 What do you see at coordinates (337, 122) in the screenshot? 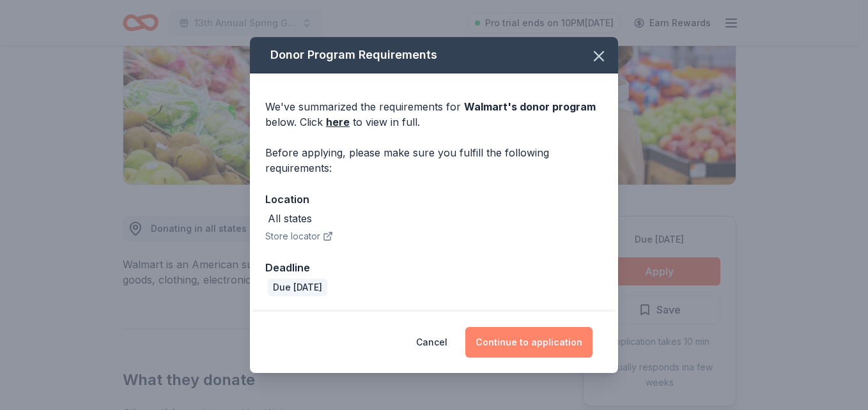
I see `a: here` at bounding box center [337, 122].